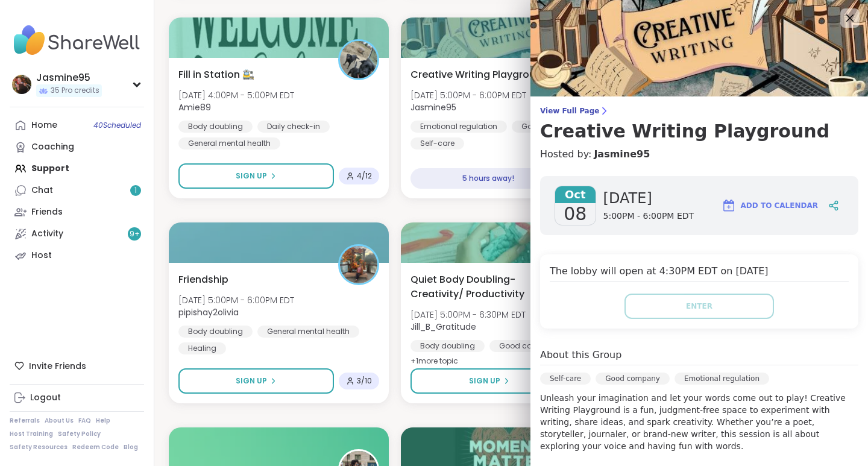  What do you see at coordinates (42, 256) in the screenshot?
I see `div: Host` at bounding box center [42, 256].